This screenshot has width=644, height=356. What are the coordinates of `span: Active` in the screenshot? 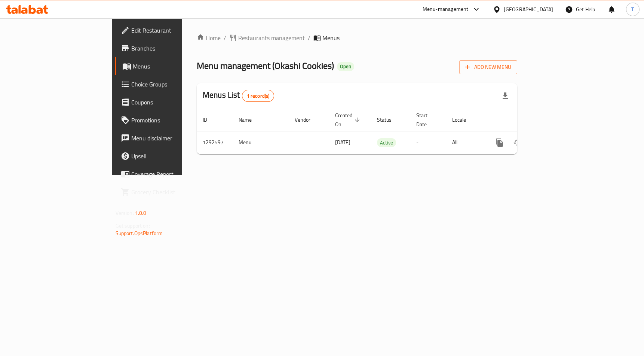 It's located at (386, 142).